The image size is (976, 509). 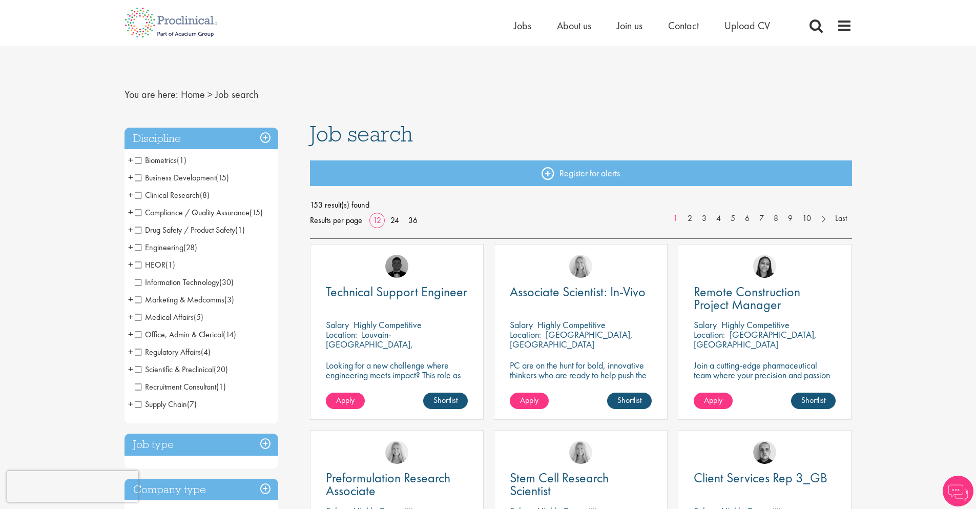 What do you see at coordinates (581, 484) in the screenshot?
I see `a: Stem Cell Research Scientist` at bounding box center [581, 484].